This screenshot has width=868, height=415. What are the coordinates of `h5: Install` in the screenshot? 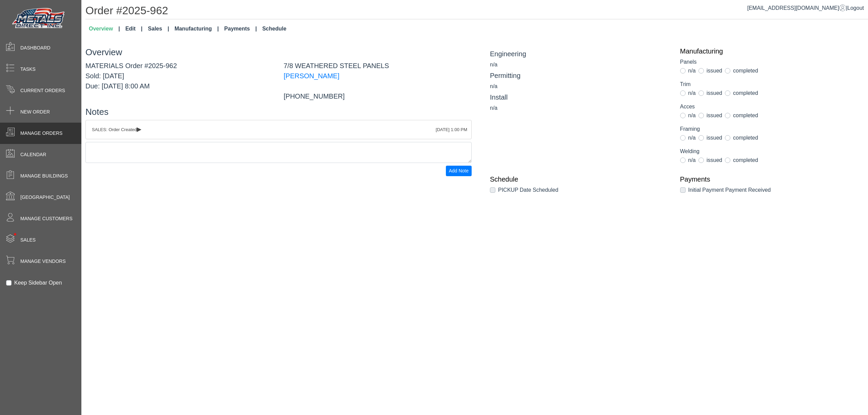 It's located at (580, 97).